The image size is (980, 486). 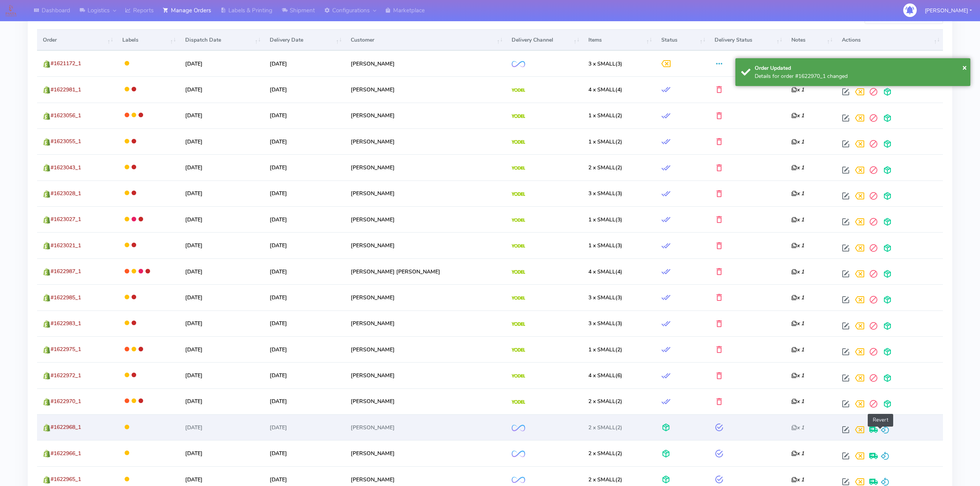 What do you see at coordinates (889, 39) in the screenshot?
I see `th: Actions: activate to sort column ascending` at bounding box center [889, 39].